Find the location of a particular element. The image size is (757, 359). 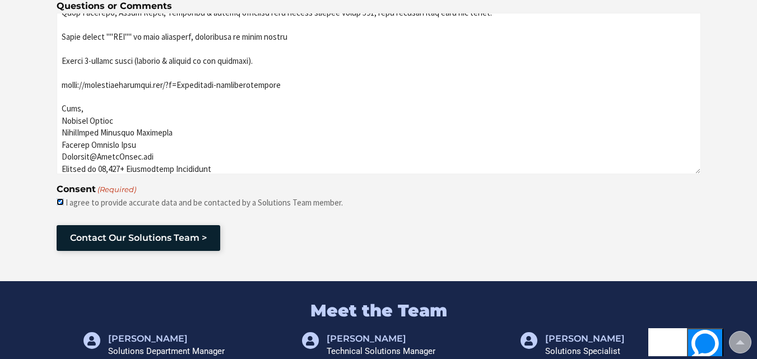

p: Solutions Department Manager is located at coordinates (189, 351).